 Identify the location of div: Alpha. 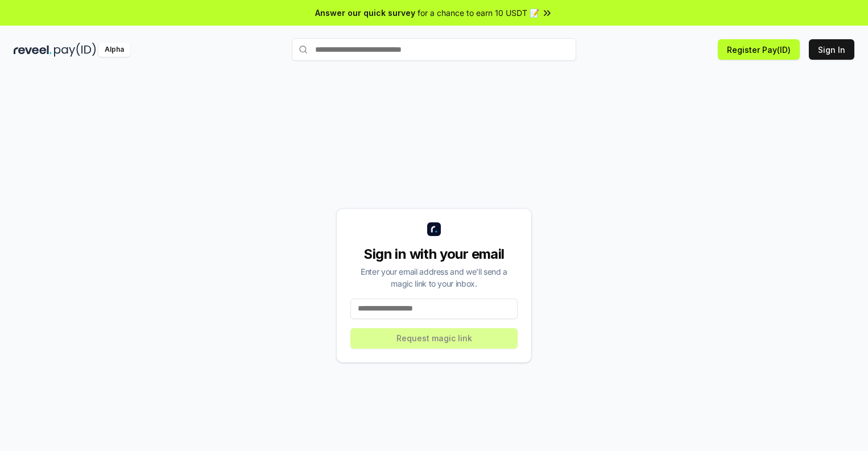
(114, 50).